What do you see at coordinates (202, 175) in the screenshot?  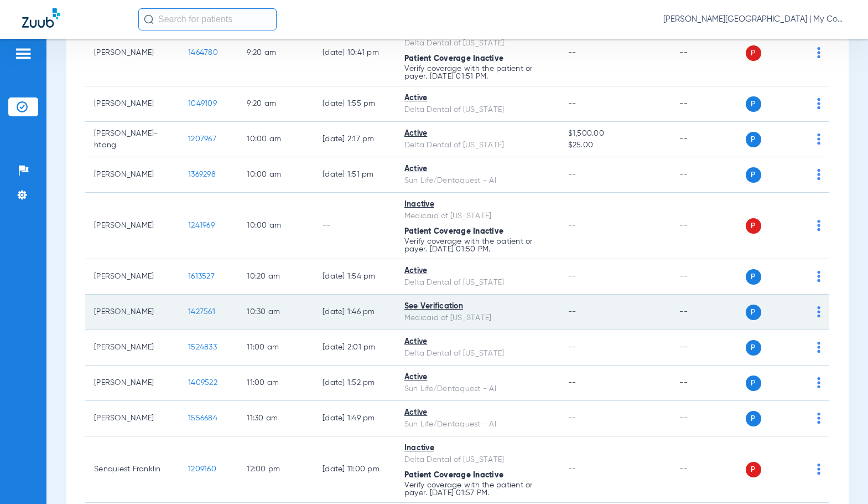 I see `span: 1369298` at bounding box center [202, 175].